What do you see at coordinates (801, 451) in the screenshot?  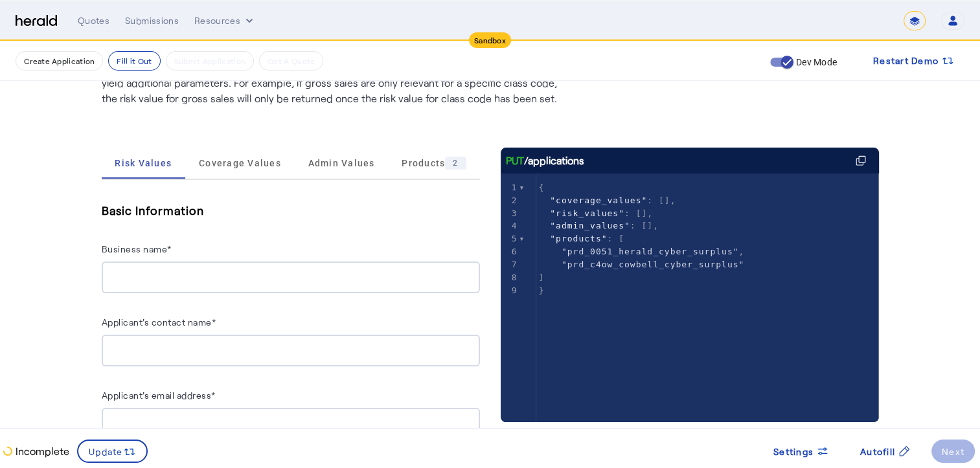 I see `button: Settings` at bounding box center [801, 451].